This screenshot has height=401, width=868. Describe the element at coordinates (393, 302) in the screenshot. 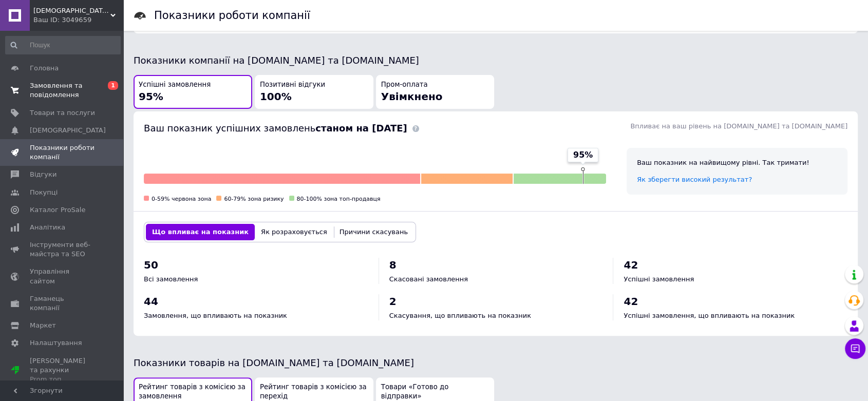

I see `span: 2` at that location.